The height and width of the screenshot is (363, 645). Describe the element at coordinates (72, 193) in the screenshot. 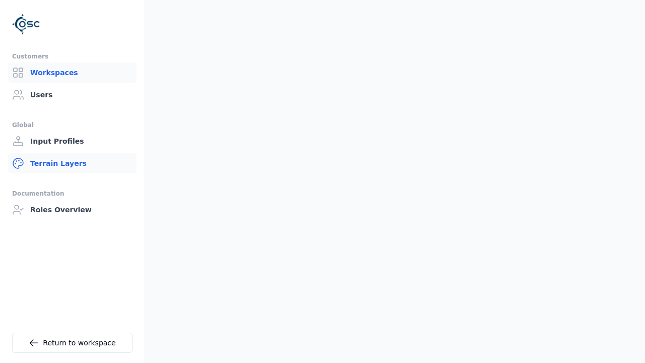

I see `div: Documentation` at that location.